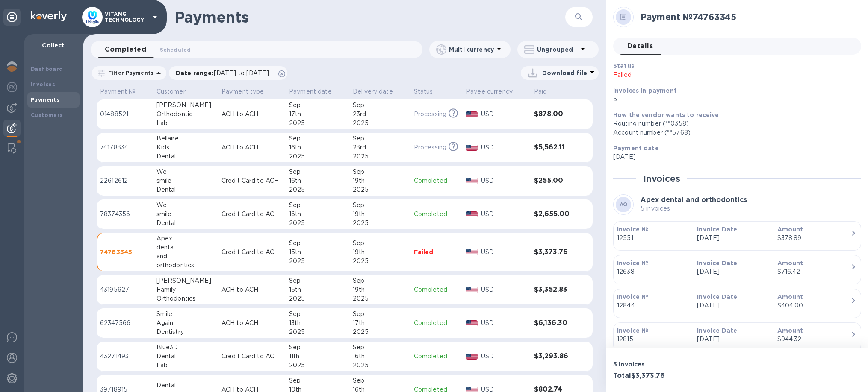 The height and width of the screenshot is (392, 868). I want to click on img: Logo, so click(49, 16).